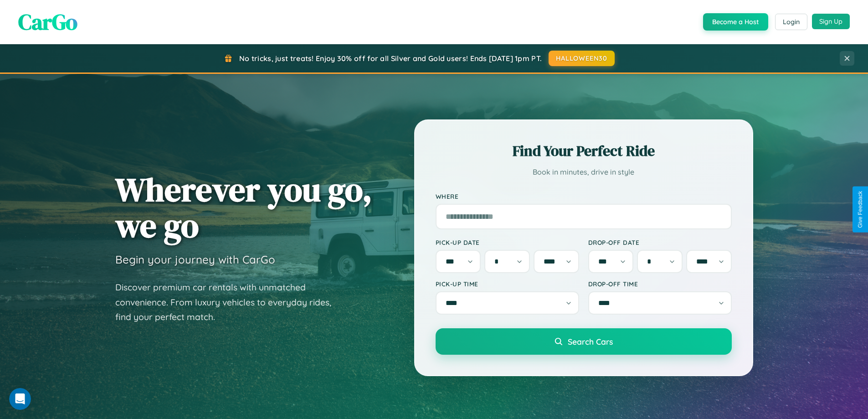 The image size is (868, 419). Describe the element at coordinates (736, 22) in the screenshot. I see `button: Become a Host` at that location.